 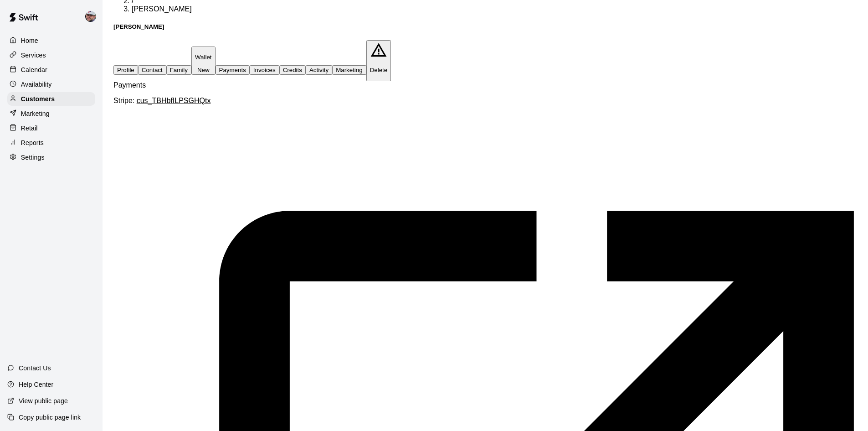 What do you see at coordinates (319, 70) in the screenshot?
I see `button: Activity` at bounding box center [319, 70].